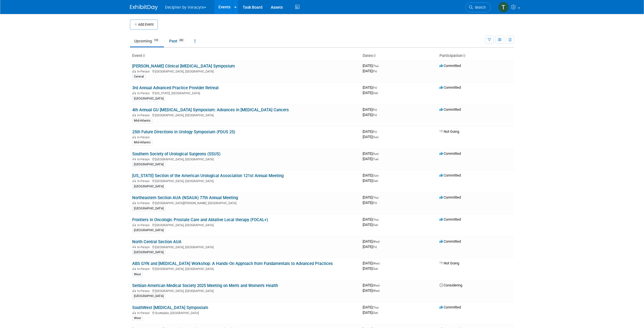  Describe the element at coordinates (184, 132) in the screenshot. I see `a: 25th Future Directions in Urology Symposium (FDUS 25)` at that location.